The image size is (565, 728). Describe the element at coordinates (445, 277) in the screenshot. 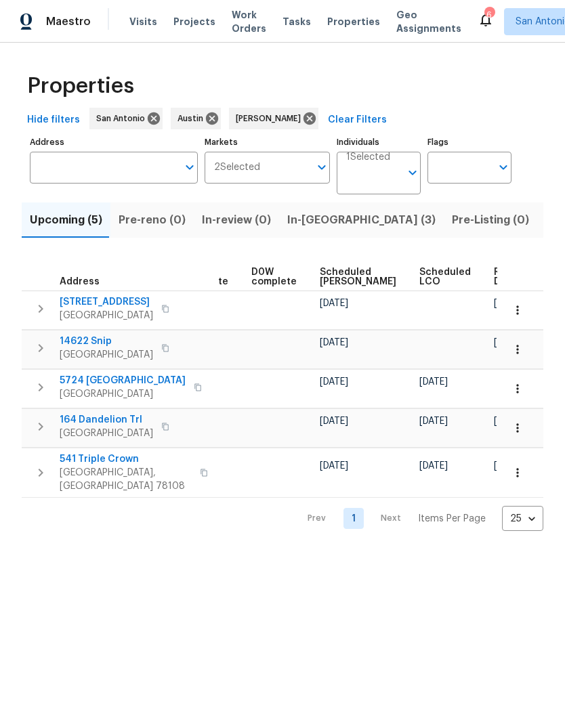

I see `span: Scheduled LCO` at that location.